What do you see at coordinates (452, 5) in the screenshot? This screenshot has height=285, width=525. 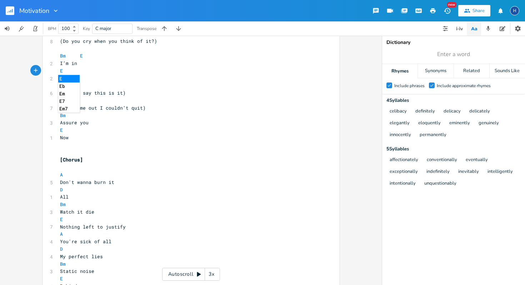 I see `div: New` at bounding box center [452, 5].